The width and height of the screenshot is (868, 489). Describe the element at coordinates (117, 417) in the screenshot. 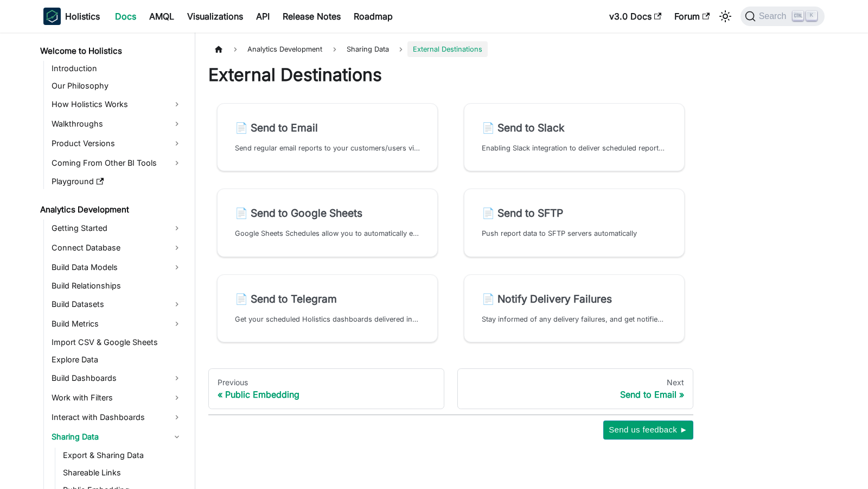

I see `a: Interact with Dashboards` at that location.